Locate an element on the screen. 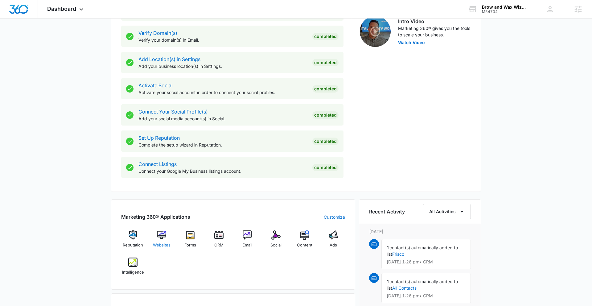 The image size is (592, 306). a: Frisco is located at coordinates (398, 254).